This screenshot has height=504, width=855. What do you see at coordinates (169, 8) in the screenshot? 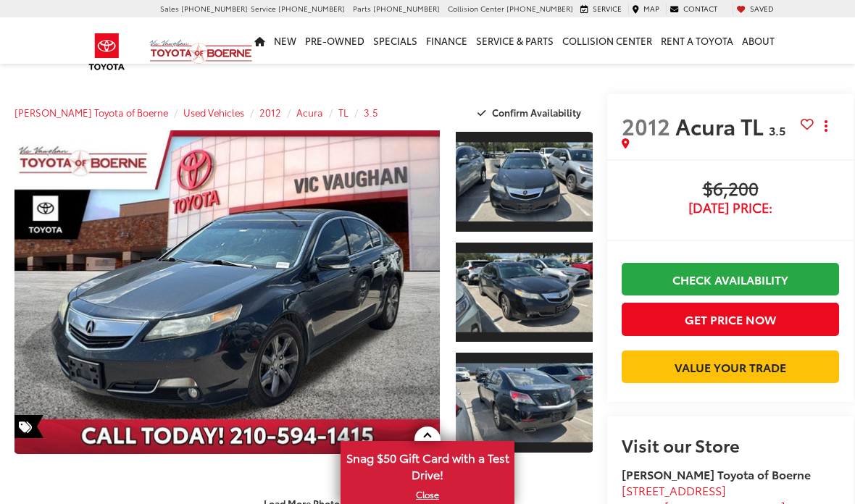
I see `span: Sales` at bounding box center [169, 8].